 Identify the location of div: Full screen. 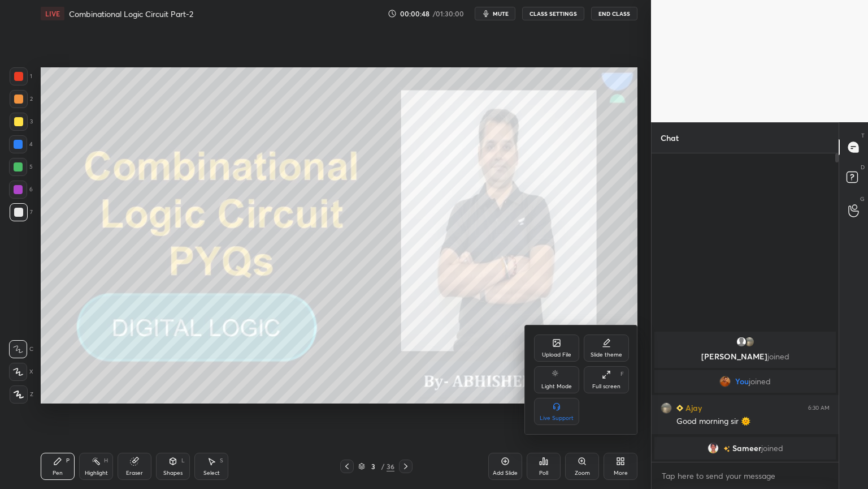
(607, 386).